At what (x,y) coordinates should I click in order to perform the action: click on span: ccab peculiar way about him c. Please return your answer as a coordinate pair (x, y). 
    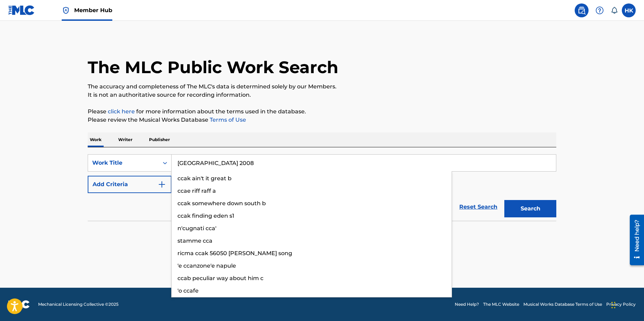
    Looking at the image, I should click on (221, 278).